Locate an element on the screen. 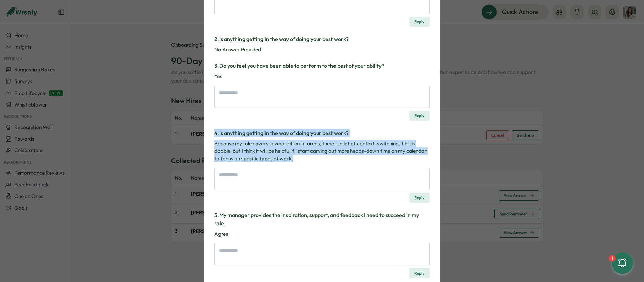  p: Because my role covers several different areas, there is a lot of context-switching. This is doab... is located at coordinates (322, 151).